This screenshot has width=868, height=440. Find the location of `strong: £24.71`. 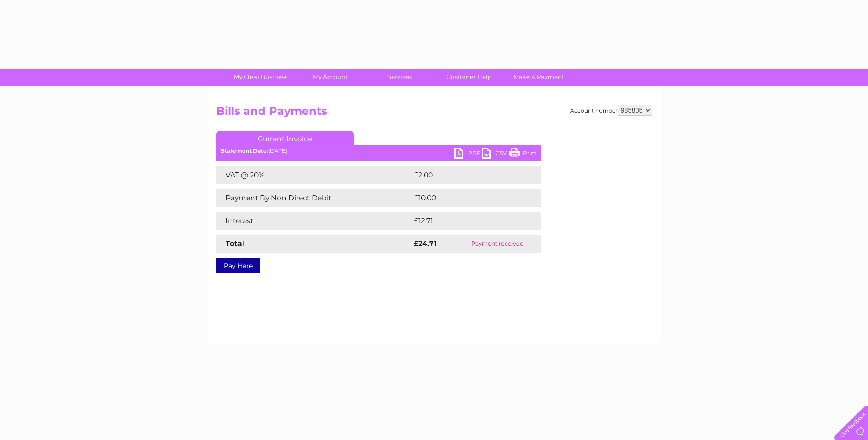

strong: £24.71 is located at coordinates (425, 244).